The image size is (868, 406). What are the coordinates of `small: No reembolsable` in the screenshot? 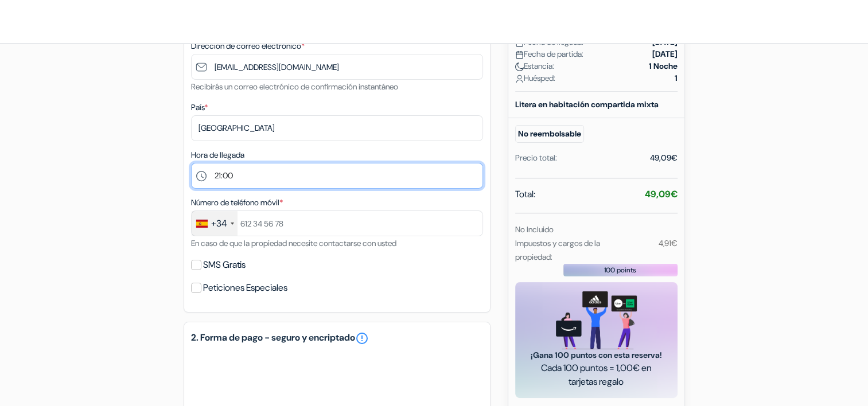 It's located at (550, 134).